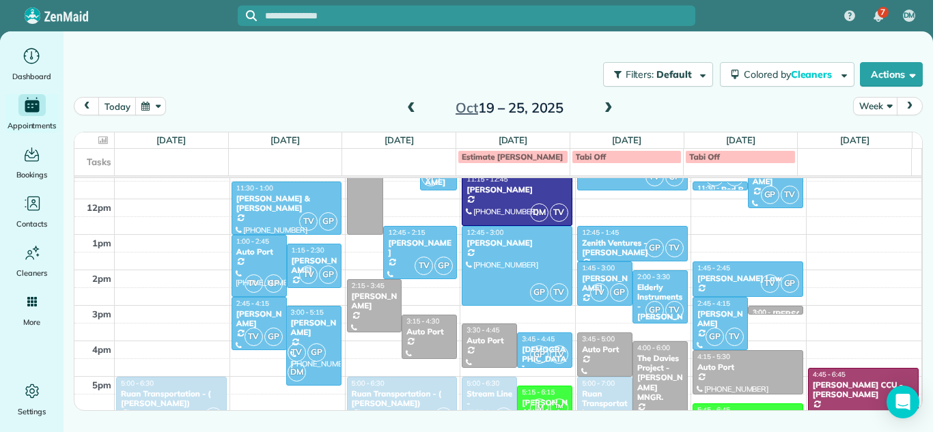  Describe the element at coordinates (31, 77) in the screenshot. I see `span: Dashboard` at that location.